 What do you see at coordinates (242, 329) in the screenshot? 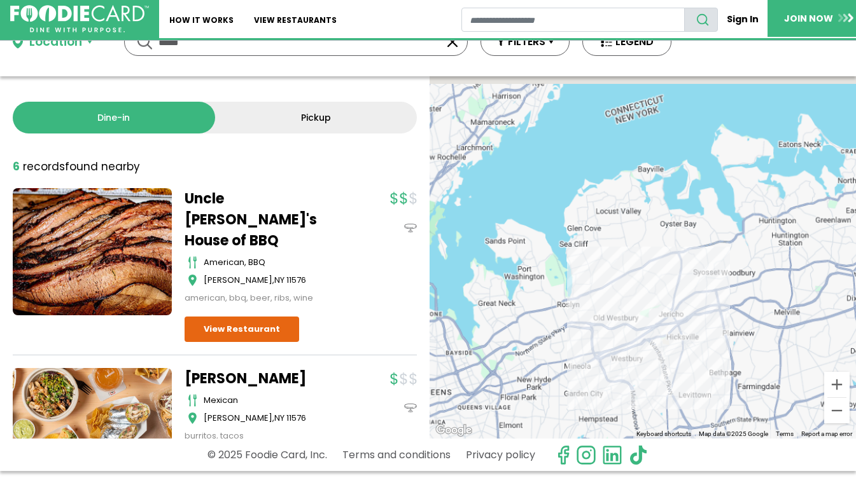
I see `a: View Restaurant` at bounding box center [242, 329].